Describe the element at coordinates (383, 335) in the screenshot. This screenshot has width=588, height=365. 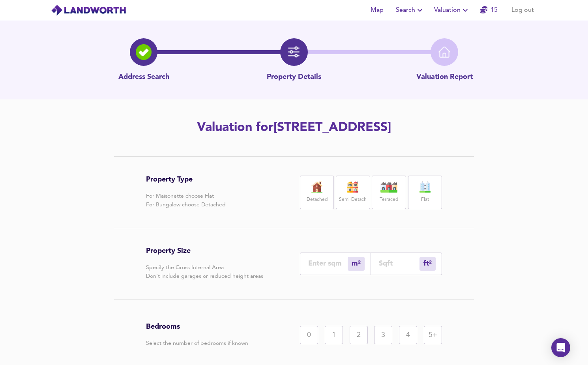
I see `div: 3` at that location.